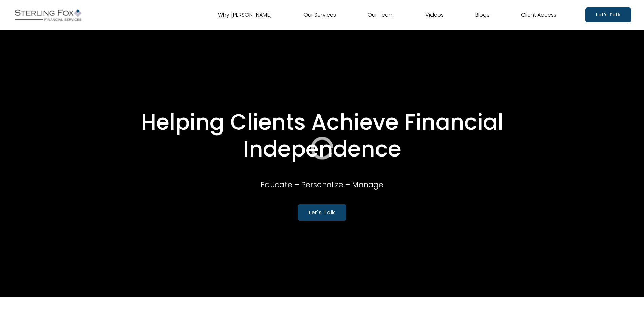 This screenshot has width=644, height=313. Describe the element at coordinates (48, 15) in the screenshot. I see `img: Sterling Fox Financial Services` at that location.